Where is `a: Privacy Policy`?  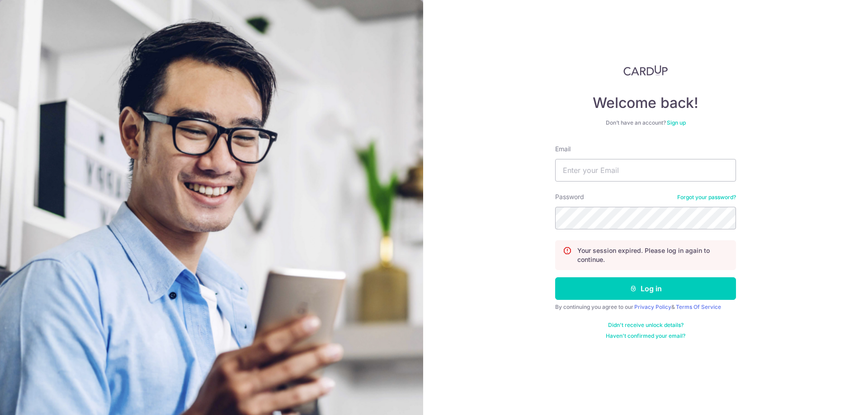
a: Privacy Policy is located at coordinates (653, 307).